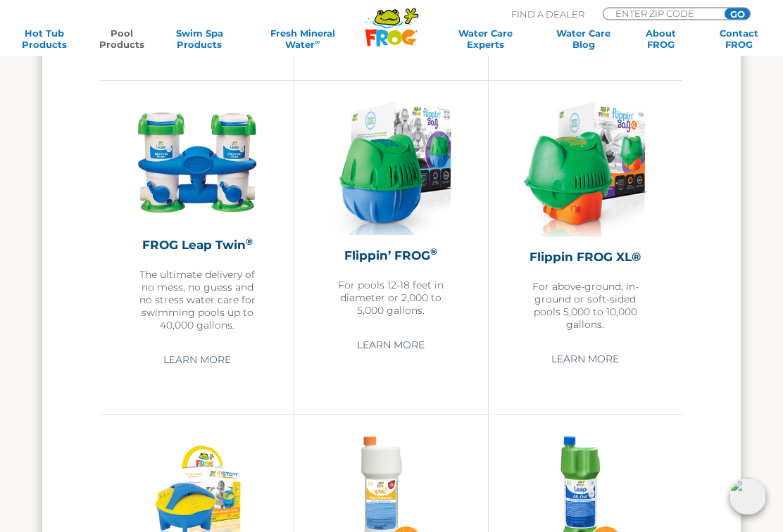  I want to click on p: For above-ground, in-ground or soft-sided pools 5,000 to 10,000 gallons., so click(585, 307).